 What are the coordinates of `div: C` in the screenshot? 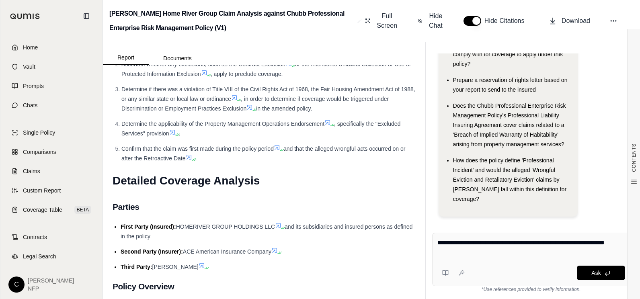 It's located at (16, 284).